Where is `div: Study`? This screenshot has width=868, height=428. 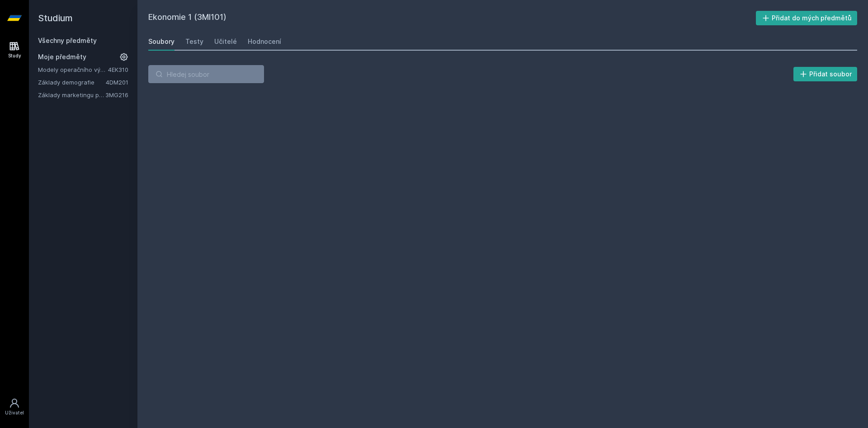
div: Study is located at coordinates (14, 56).